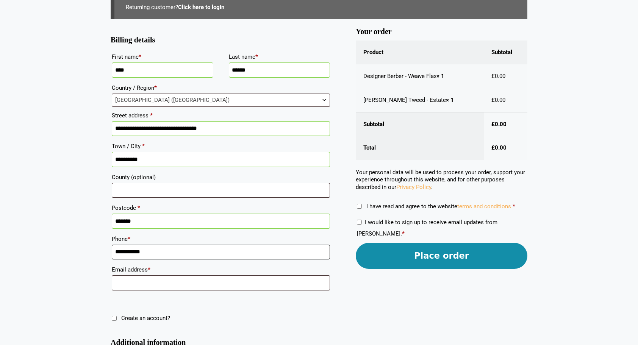 The width and height of the screenshot is (638, 345). I want to click on input: I have read and agree to the websiteterms and conditions *, so click(359, 206).